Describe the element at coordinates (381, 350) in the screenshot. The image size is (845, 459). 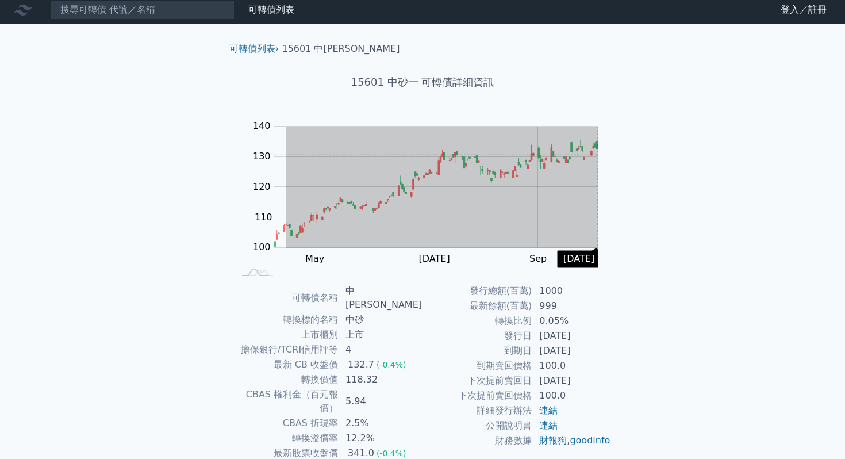
I see `td: 4` at that location.